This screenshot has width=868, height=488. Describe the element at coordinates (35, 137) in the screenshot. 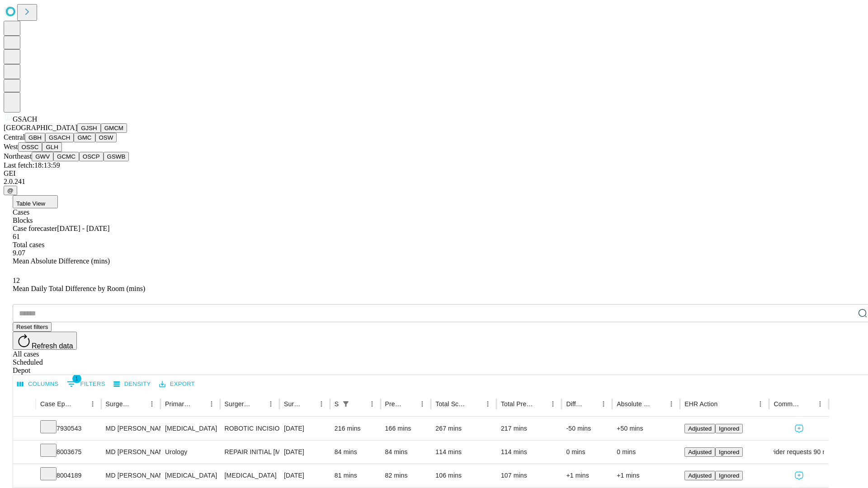

I see `button: GBH` at that location.